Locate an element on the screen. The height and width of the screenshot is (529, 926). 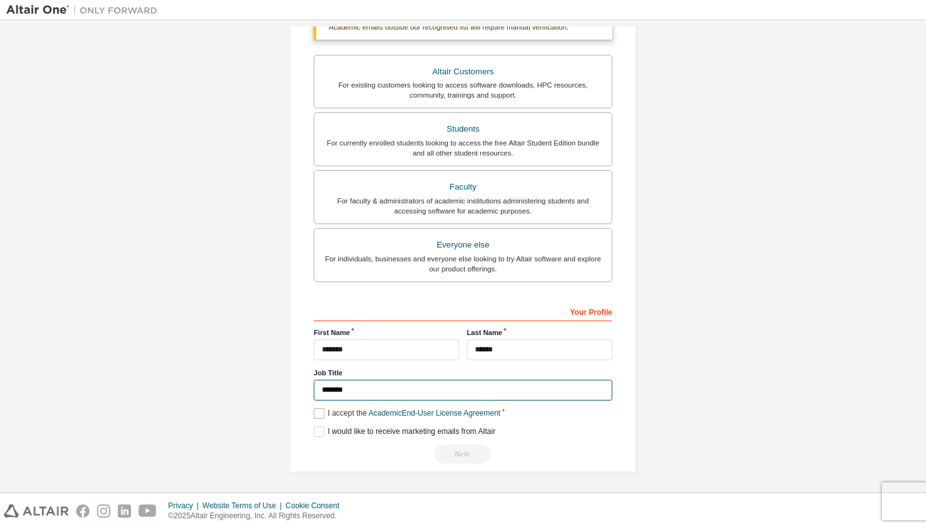
label: I would like to receive marketing emails from Altair is located at coordinates (404, 431).